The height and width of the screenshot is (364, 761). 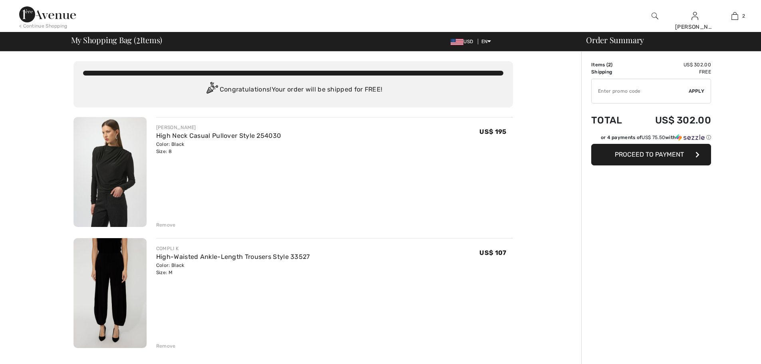 I want to click on img: US Dollar, so click(x=457, y=42).